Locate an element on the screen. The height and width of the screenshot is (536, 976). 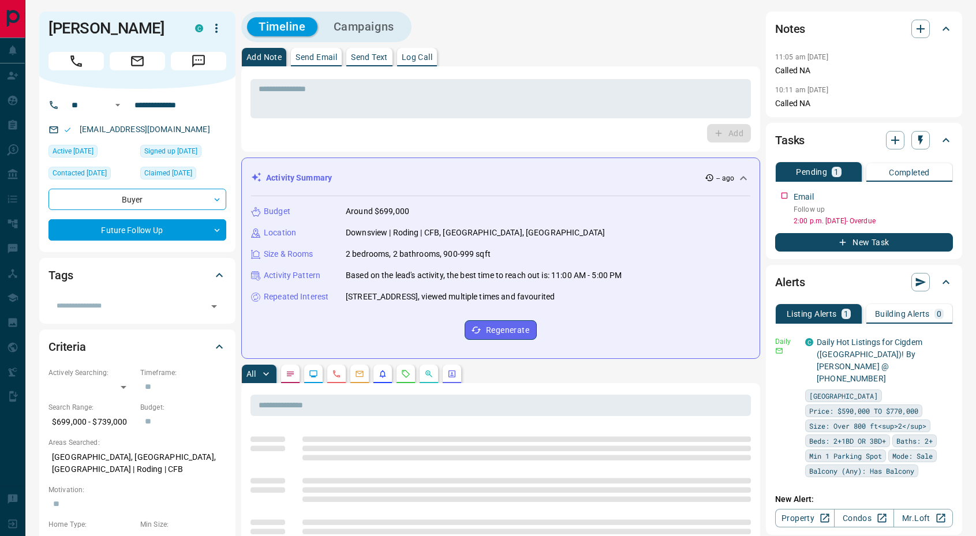
p: Budget is located at coordinates (277, 211).